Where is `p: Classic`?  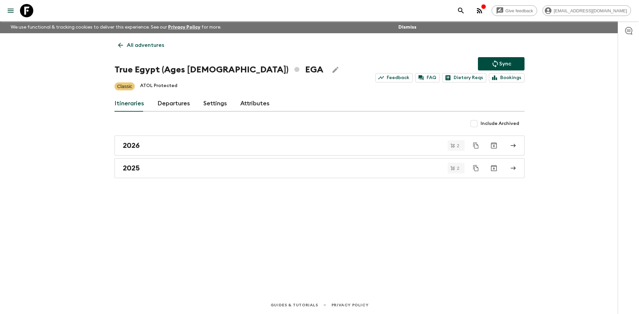 p: Classic is located at coordinates (124, 86).